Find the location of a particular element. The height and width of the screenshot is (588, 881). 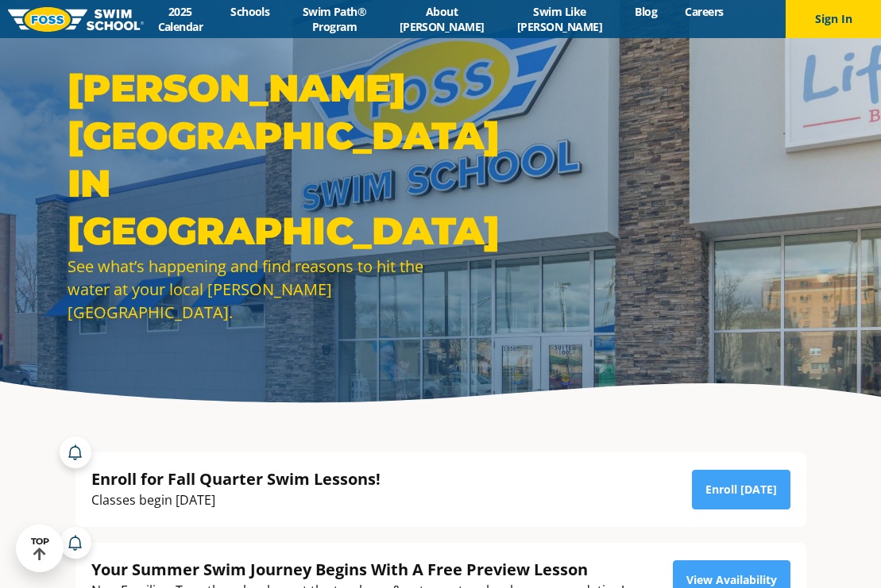

a: Blog is located at coordinates (646, 11).